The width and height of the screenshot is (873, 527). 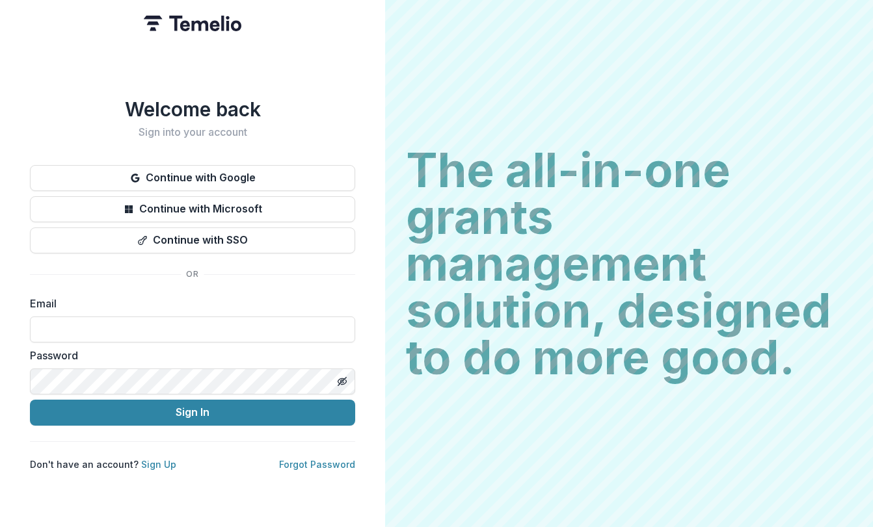 What do you see at coordinates (193, 209) in the screenshot?
I see `button: Continue with Microsoft` at bounding box center [193, 209].